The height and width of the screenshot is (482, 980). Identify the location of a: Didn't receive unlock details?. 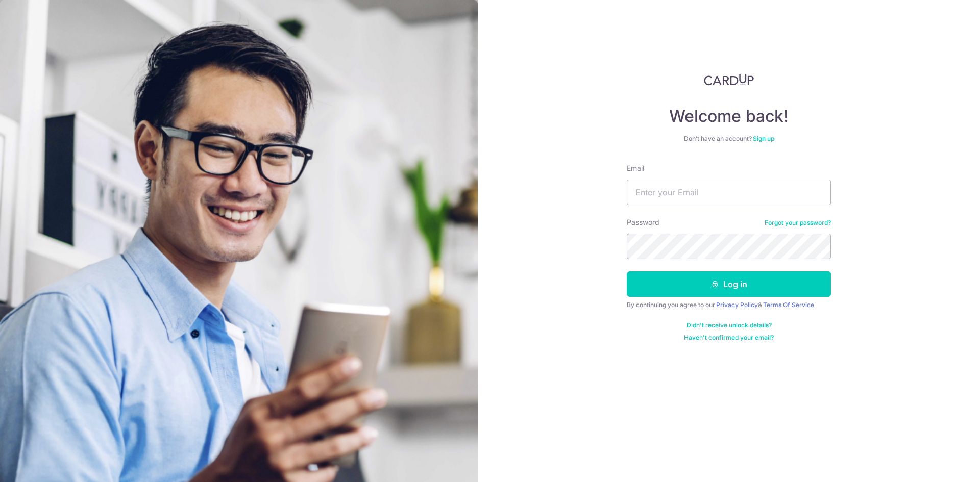
(729, 325).